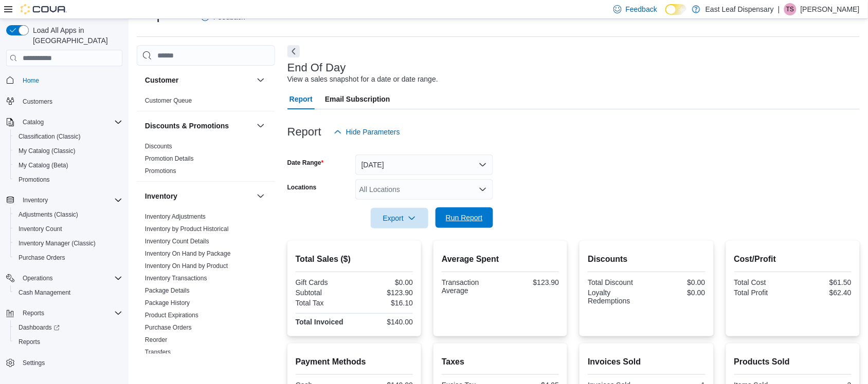  I want to click on button: My Catalog (Classic), so click(68, 151).